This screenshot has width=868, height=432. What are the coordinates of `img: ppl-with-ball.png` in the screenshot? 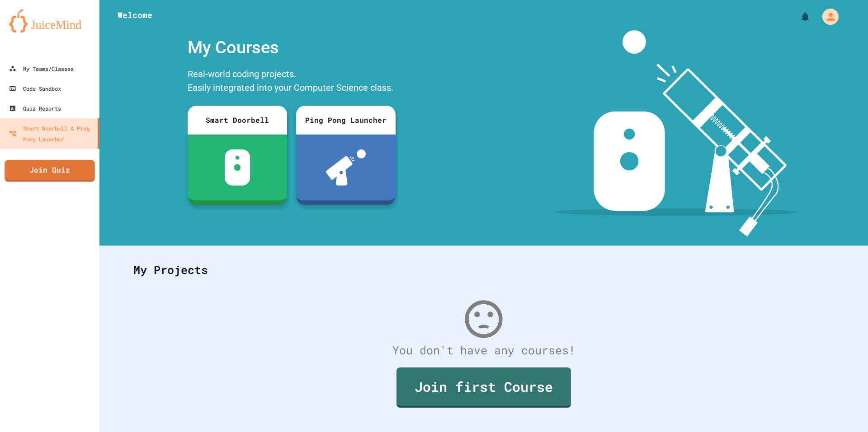 It's located at (346, 167).